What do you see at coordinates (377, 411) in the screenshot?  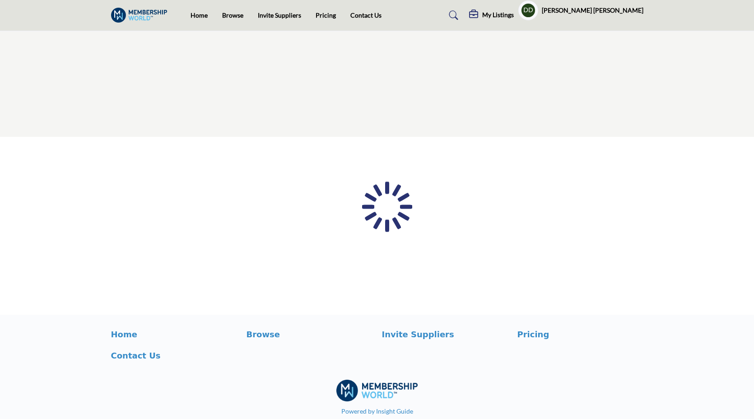 I see `a: Powered by Insight Guide` at bounding box center [377, 411].